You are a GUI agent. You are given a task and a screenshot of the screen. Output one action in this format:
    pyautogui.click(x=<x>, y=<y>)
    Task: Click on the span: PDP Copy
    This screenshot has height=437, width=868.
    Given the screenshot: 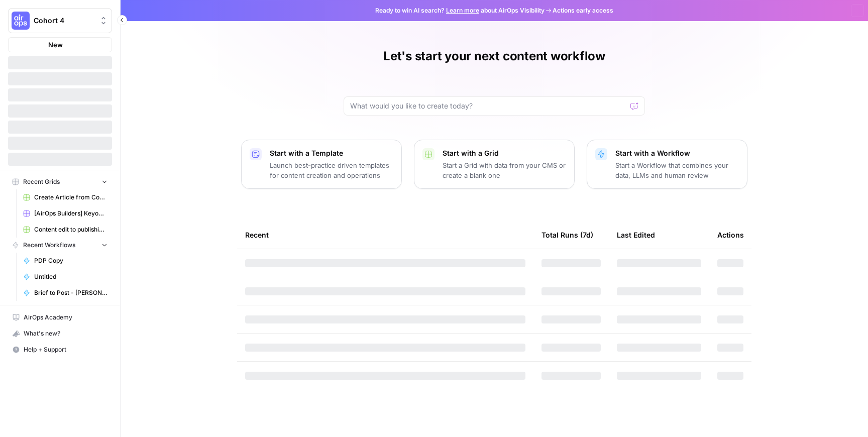 What is the action you would take?
    pyautogui.click(x=71, y=261)
    